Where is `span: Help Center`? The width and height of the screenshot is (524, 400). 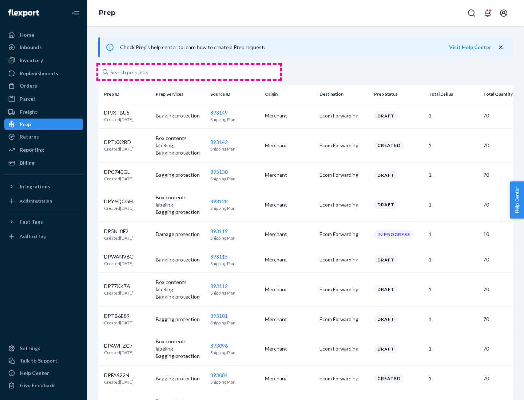 span: Help Center is located at coordinates (516, 200).